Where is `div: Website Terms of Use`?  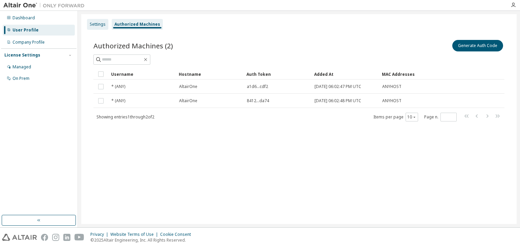
div: Website Terms of Use is located at coordinates (135, 234).